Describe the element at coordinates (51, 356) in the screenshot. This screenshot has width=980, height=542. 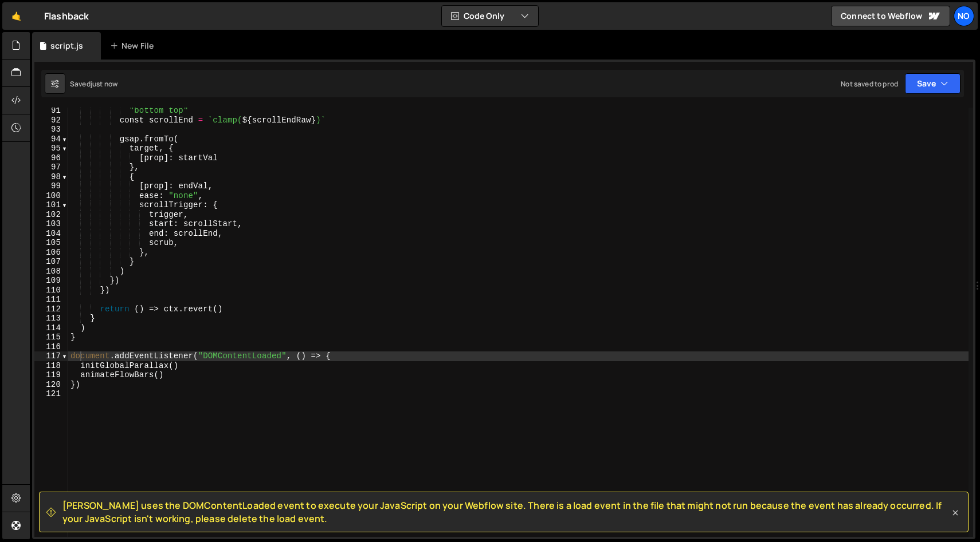
I see `div: 117` at that location.